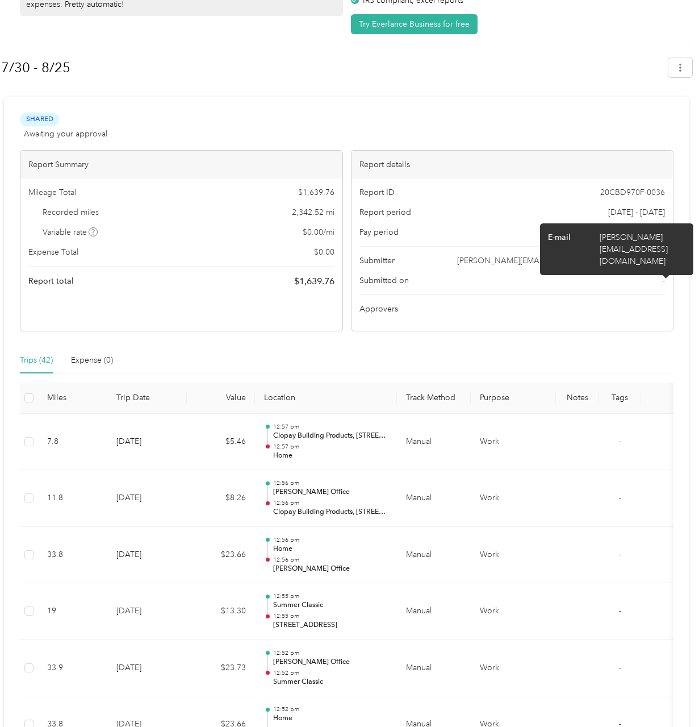  Describe the element at coordinates (73, 611) in the screenshot. I see `td: 19` at that location.